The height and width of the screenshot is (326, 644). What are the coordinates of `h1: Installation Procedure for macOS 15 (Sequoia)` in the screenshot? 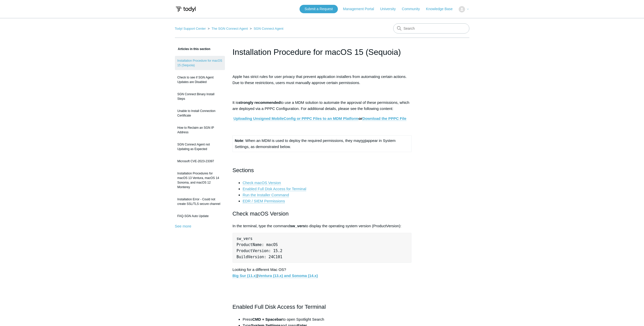 It's located at (322, 52).